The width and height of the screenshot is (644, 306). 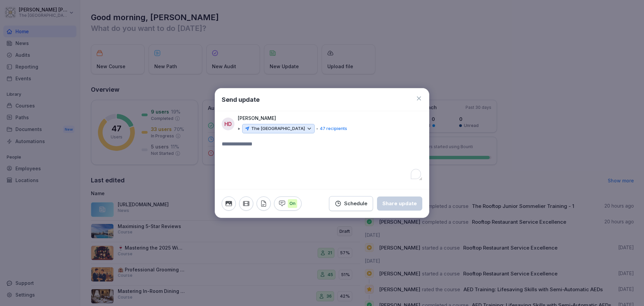 I want to click on div: Share update, so click(x=400, y=203).